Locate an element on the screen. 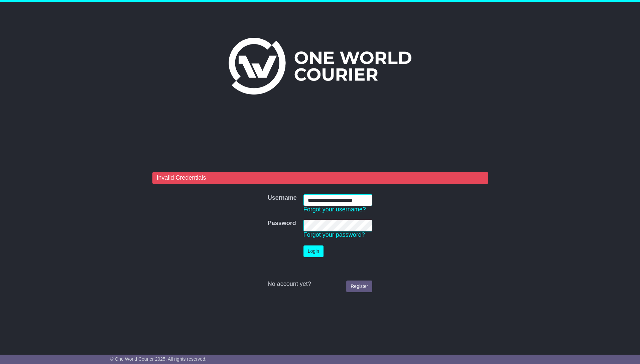  label: Username is located at coordinates (282, 198).